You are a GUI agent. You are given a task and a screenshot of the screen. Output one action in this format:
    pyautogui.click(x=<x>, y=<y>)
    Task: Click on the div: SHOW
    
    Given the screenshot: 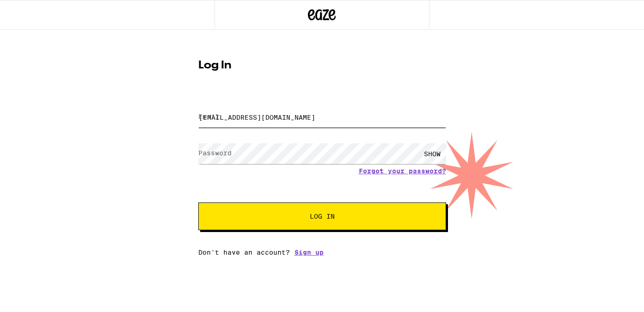 What is the action you would take?
    pyautogui.click(x=432, y=153)
    